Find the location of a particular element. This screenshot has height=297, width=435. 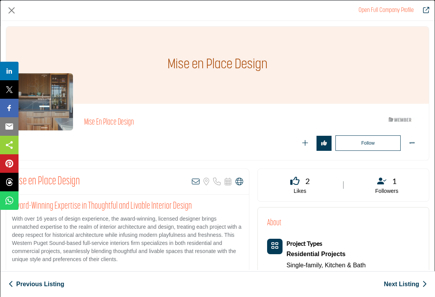

img: mise-en-place-design- logo is located at coordinates (44, 102).